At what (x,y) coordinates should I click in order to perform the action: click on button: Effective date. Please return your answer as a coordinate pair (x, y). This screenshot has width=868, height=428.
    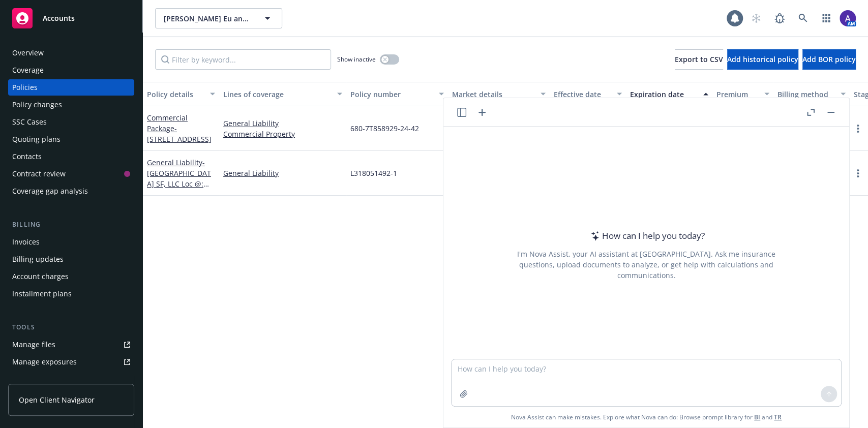
    Looking at the image, I should click on (588, 94).